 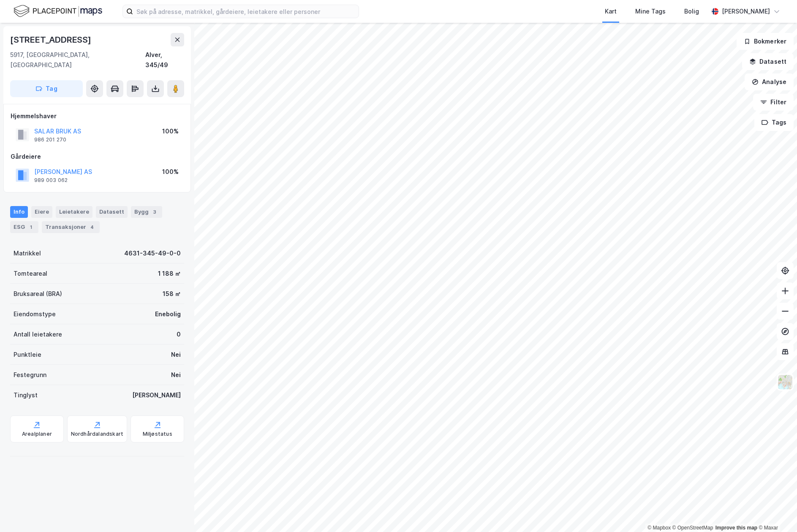 What do you see at coordinates (786, 382) in the screenshot?
I see `img: Z` at bounding box center [786, 382].